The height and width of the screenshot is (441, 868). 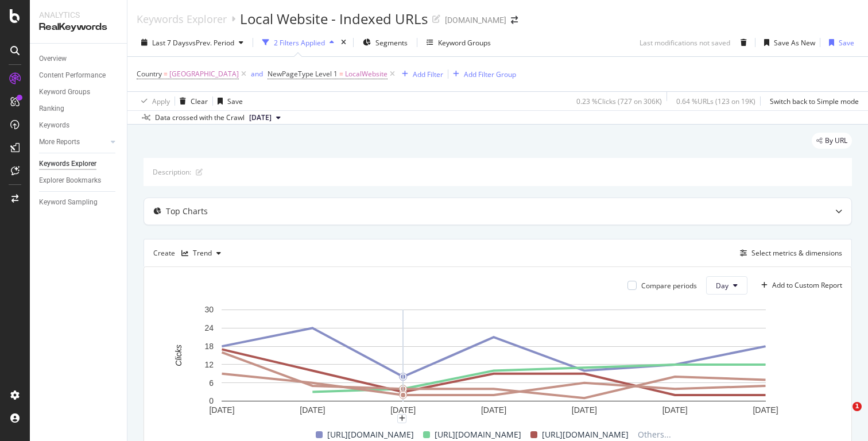 What do you see at coordinates (78, 203) in the screenshot?
I see `a: Keyword Sampling` at bounding box center [78, 203].